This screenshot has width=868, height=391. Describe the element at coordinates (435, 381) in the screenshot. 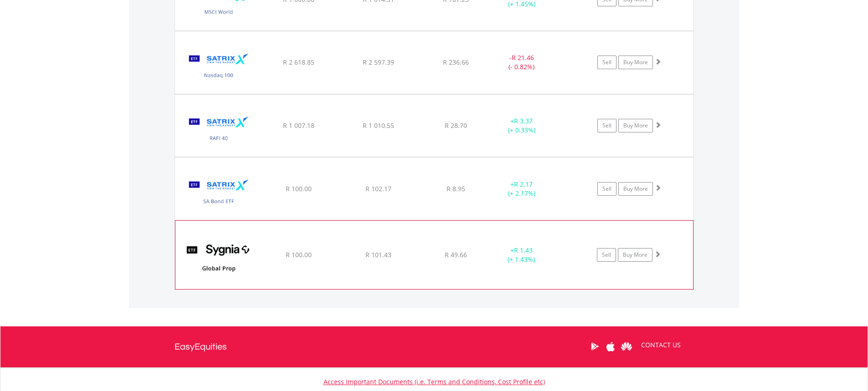

I see `a: Access Important Documents (i.e. Terms and Conditions, Cost Profile etc)` at that location.